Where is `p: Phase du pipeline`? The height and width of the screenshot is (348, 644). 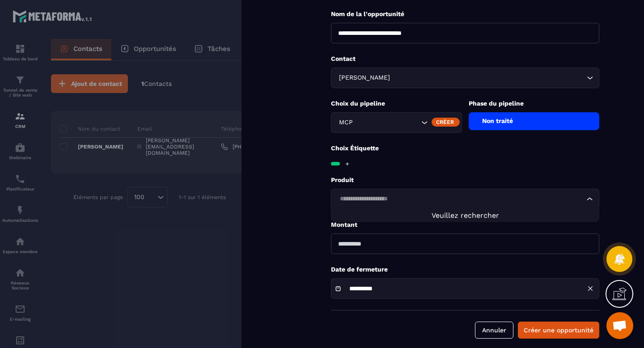 p: Phase du pipeline is located at coordinates (534, 103).